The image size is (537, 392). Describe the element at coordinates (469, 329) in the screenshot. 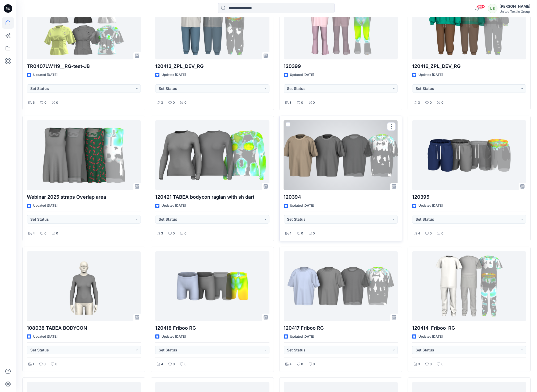

I see `p: 120414_Friboo_RG` at that location.